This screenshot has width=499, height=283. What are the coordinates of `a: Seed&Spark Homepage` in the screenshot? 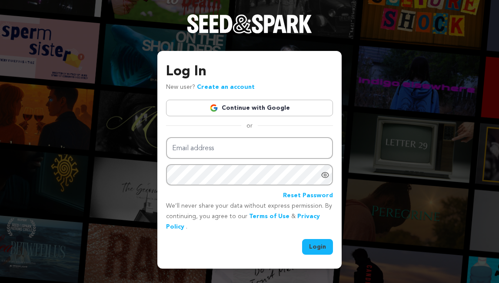 It's located at (250, 33).